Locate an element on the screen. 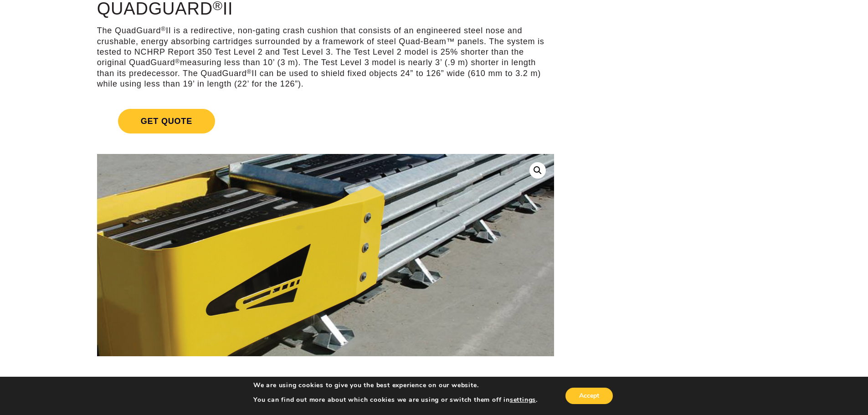 The height and width of the screenshot is (415, 868). span: Get Quote is located at coordinates (167, 121).